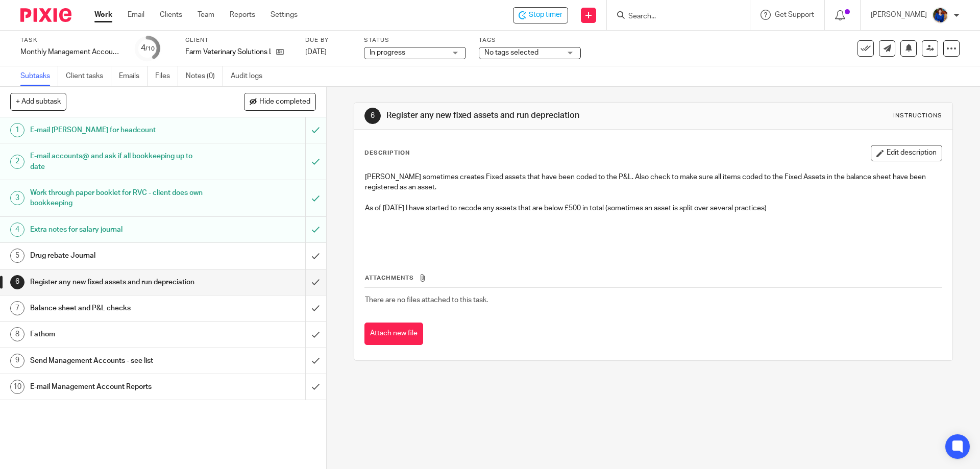  What do you see at coordinates (18, 361) in the screenshot?
I see `div: 9` at bounding box center [18, 361].